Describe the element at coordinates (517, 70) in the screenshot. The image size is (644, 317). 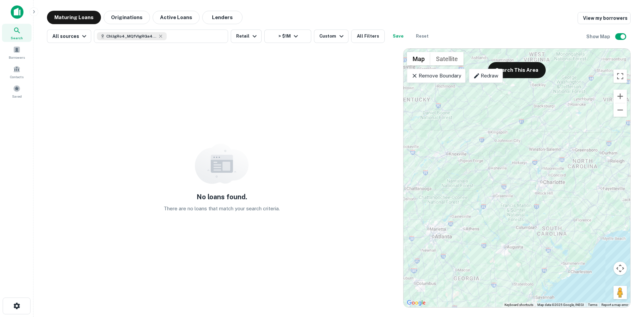
I see `button: Search This Area` at that location.